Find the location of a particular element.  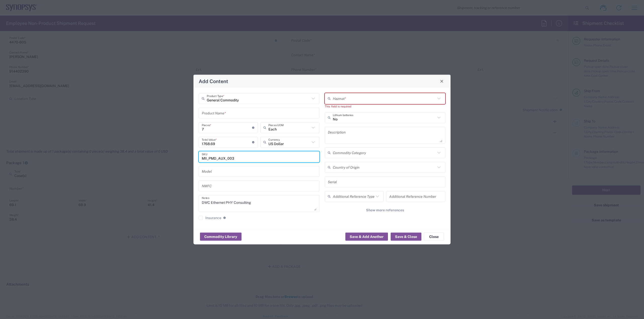

button: Save & Close is located at coordinates (406, 237).